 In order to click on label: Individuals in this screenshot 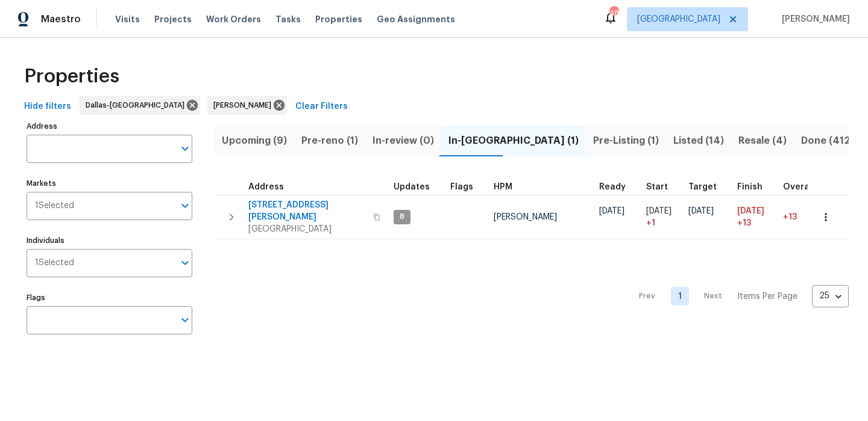, I will do `click(109, 241)`.